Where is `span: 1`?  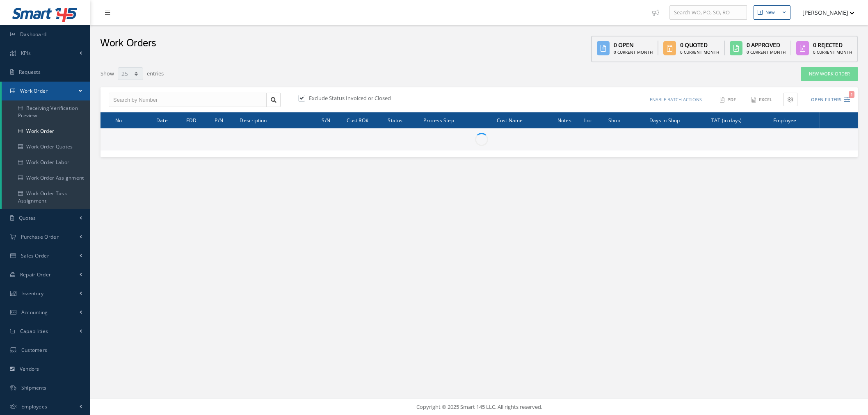 span: 1 is located at coordinates (852, 94).